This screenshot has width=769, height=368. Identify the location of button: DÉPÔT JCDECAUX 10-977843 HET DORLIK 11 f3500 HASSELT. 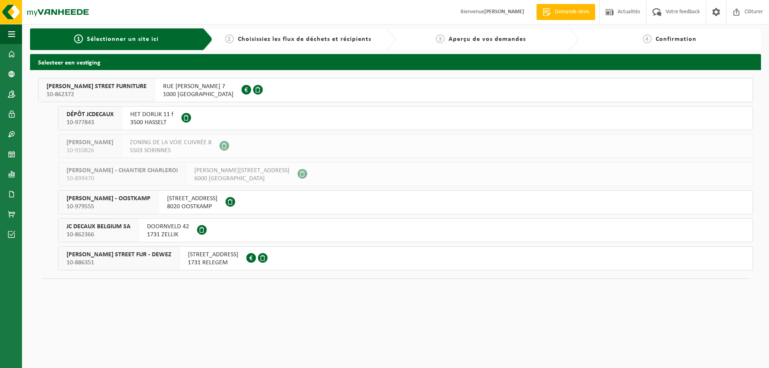
(405, 118).